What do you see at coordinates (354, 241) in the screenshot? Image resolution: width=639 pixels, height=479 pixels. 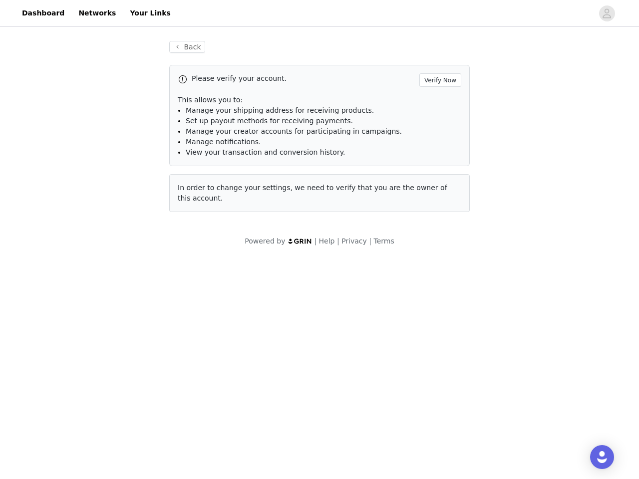 I see `a: Privacy` at bounding box center [354, 241].